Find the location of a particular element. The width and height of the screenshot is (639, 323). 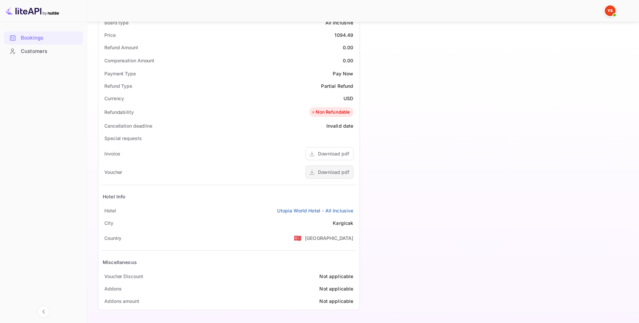

div: Addons amount is located at coordinates (122, 301).